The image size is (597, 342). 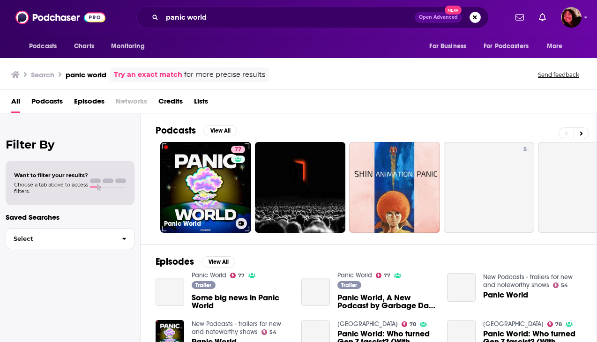 What do you see at coordinates (51, 188) in the screenshot?
I see `span: Choose a tab above to access filters.` at bounding box center [51, 188].